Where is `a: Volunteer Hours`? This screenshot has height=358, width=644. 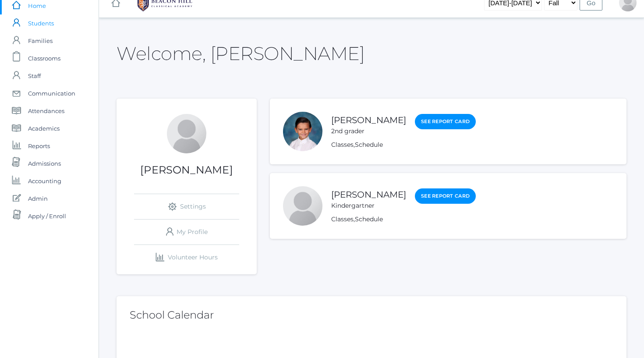
a: Volunteer Hours is located at coordinates (187, 258).